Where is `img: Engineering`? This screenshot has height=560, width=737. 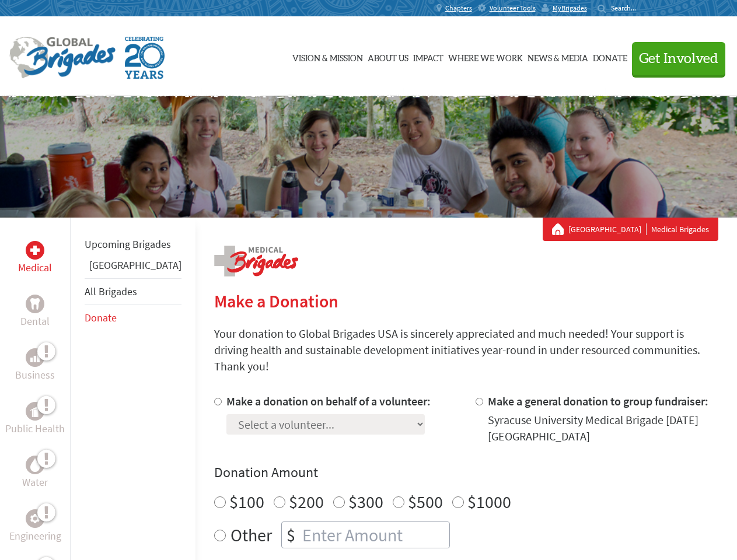
img: Engineering is located at coordinates (35, 519).